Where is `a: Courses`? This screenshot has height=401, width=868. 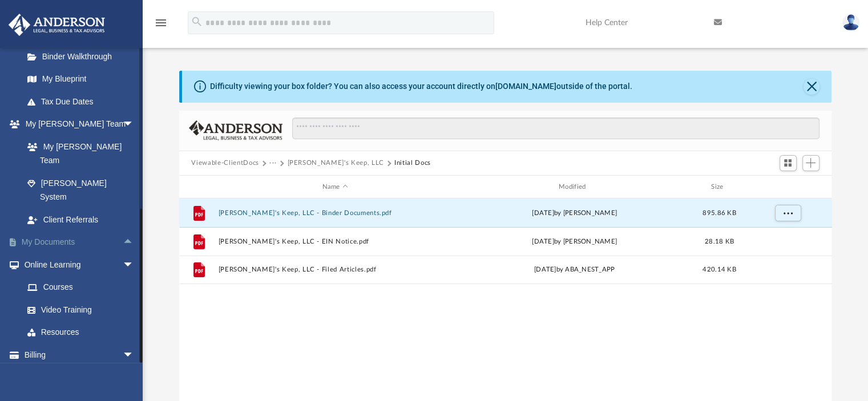
a: Courses is located at coordinates (80, 287).